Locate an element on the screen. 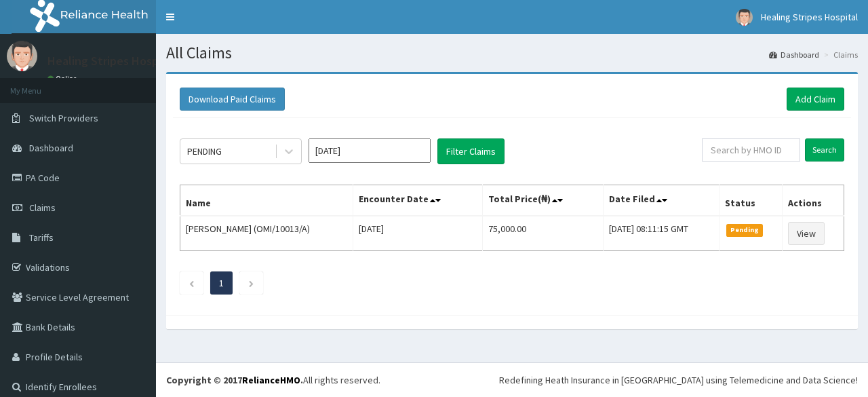  button: Download Paid Claims is located at coordinates (232, 99).